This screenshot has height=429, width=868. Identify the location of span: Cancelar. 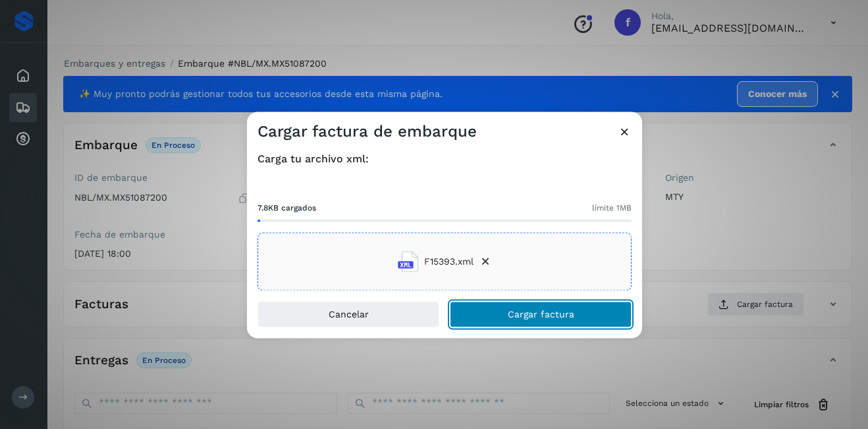
(348, 314).